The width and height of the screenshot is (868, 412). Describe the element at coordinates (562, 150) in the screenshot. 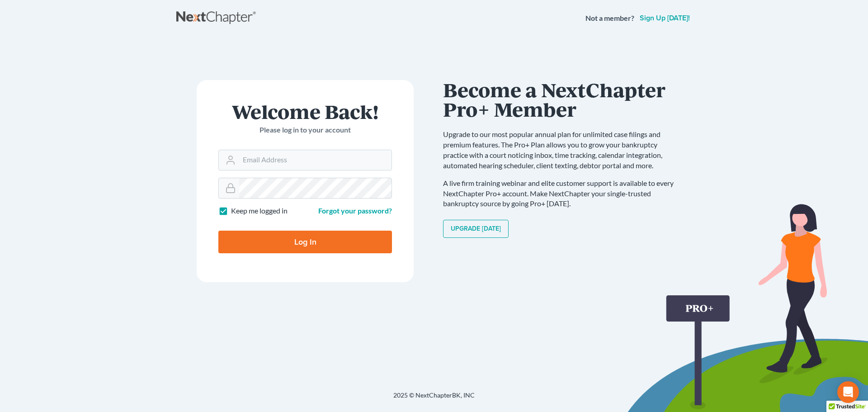

I see `p: Upgrade to our most popular annual plan for unlimited case filings and premium features. The Pro+...` at that location.